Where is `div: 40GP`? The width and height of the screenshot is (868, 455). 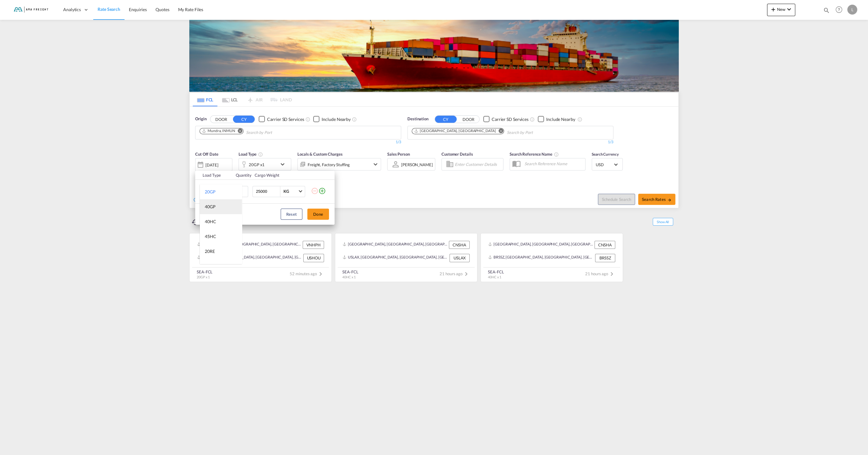
div: 40GP is located at coordinates (210, 206).